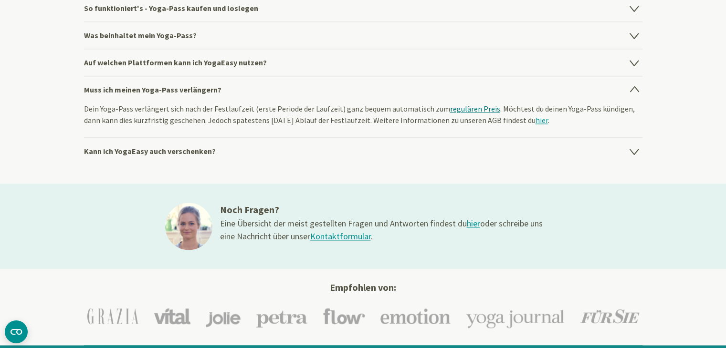 The image size is (726, 348). What do you see at coordinates (475, 109) in the screenshot?
I see `a: regulären Preis` at bounding box center [475, 109].